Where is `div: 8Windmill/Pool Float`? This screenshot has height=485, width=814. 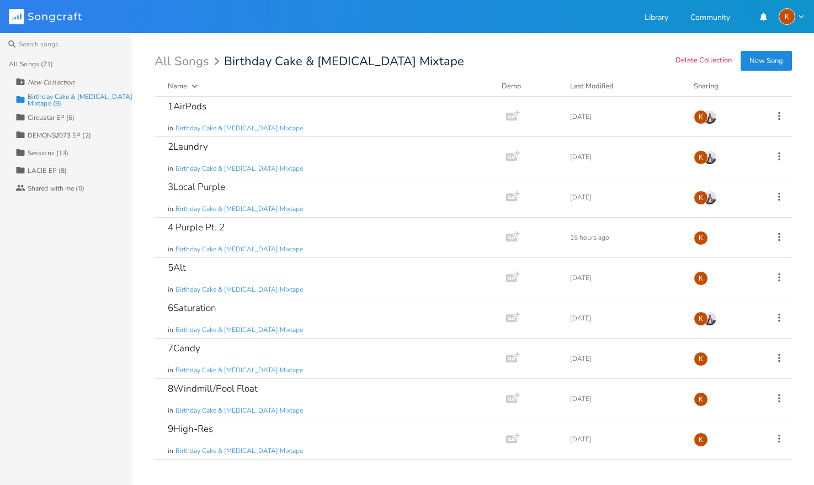 div: 8Windmill/Pool Float is located at coordinates (213, 388).